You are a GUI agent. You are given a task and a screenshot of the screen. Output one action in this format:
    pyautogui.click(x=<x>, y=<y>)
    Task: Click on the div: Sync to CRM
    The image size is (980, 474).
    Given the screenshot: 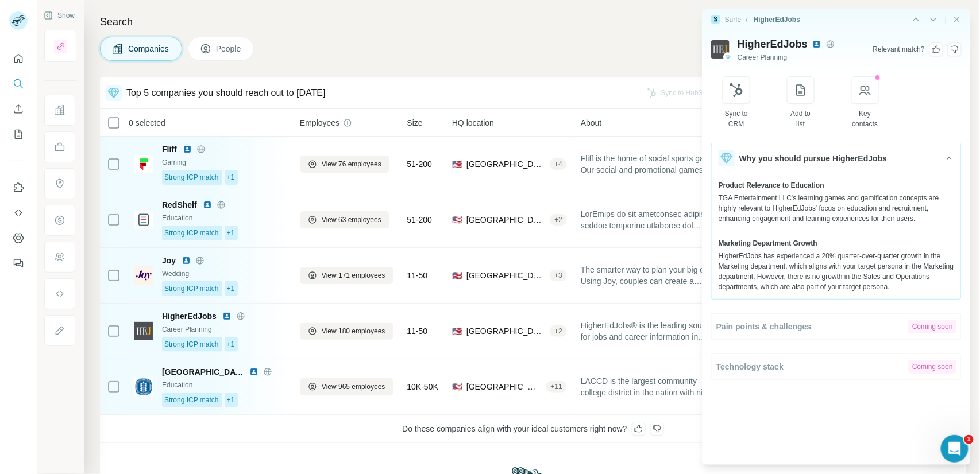 What is the action you would take?
    pyautogui.click(x=736, y=119)
    